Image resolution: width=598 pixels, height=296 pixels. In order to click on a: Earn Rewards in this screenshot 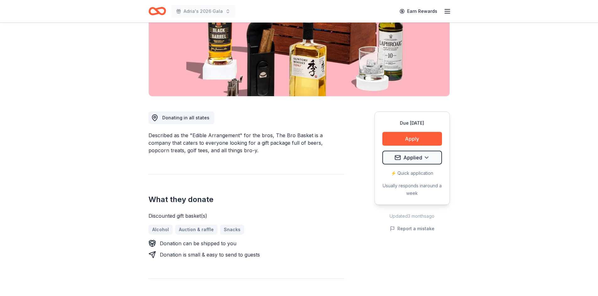, I will do `click(418, 11)`.